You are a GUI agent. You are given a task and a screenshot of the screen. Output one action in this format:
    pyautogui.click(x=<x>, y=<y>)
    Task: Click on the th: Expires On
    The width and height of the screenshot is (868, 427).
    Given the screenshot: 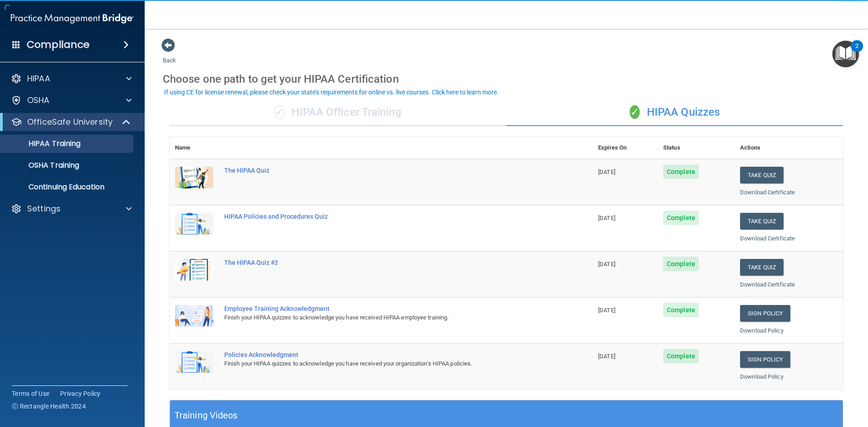 What is the action you would take?
    pyautogui.click(x=626, y=148)
    